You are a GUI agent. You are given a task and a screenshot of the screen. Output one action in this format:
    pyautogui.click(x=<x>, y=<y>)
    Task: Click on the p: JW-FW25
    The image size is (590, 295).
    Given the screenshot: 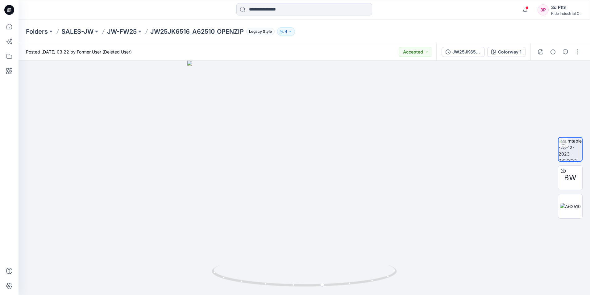 What is the action you would take?
    pyautogui.click(x=122, y=31)
    